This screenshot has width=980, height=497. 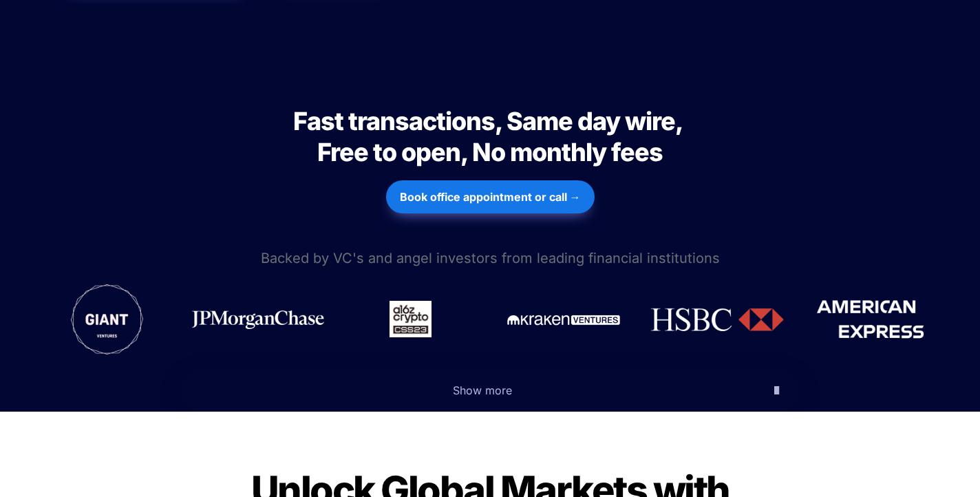 What do you see at coordinates (490, 258) in the screenshot?
I see `span: Backed by VC's and angel investors from leading financial institutions` at bounding box center [490, 258].